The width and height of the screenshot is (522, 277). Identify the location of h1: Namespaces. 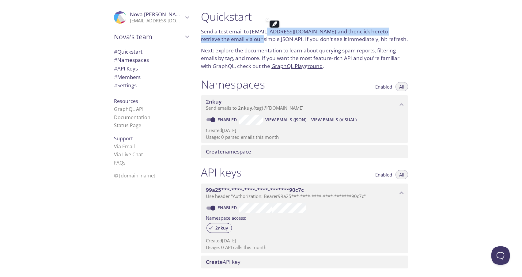
(233, 84).